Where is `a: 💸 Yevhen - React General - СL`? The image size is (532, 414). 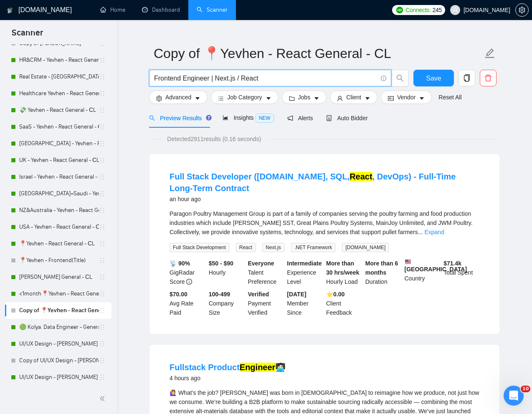 a: 💸 Yevhen - React General - СL is located at coordinates (59, 110).